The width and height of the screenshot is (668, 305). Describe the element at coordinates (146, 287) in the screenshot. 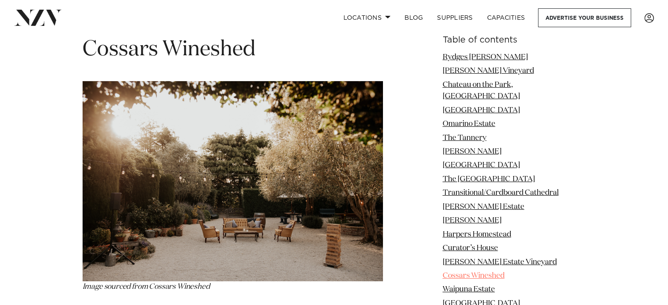

I see `span: Image sourced from Cossars Wineshed` at that location.